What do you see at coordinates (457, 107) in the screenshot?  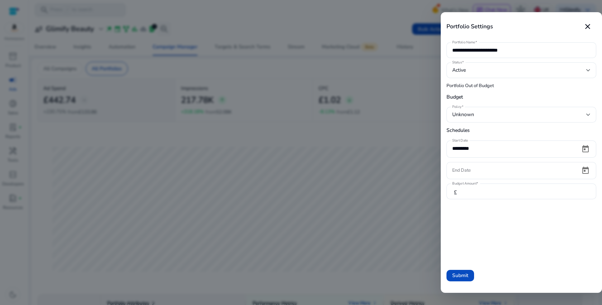 I see `mat-label: Policy` at bounding box center [457, 107].